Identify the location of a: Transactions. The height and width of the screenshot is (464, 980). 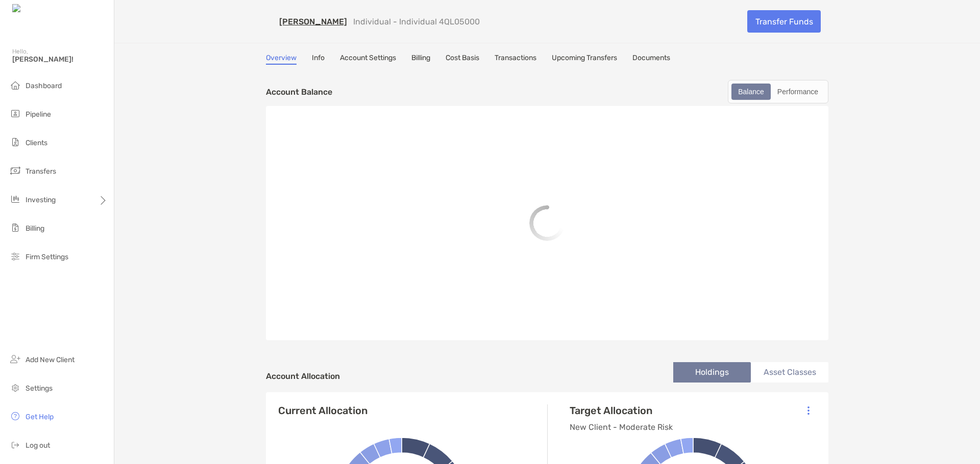
(516, 59).